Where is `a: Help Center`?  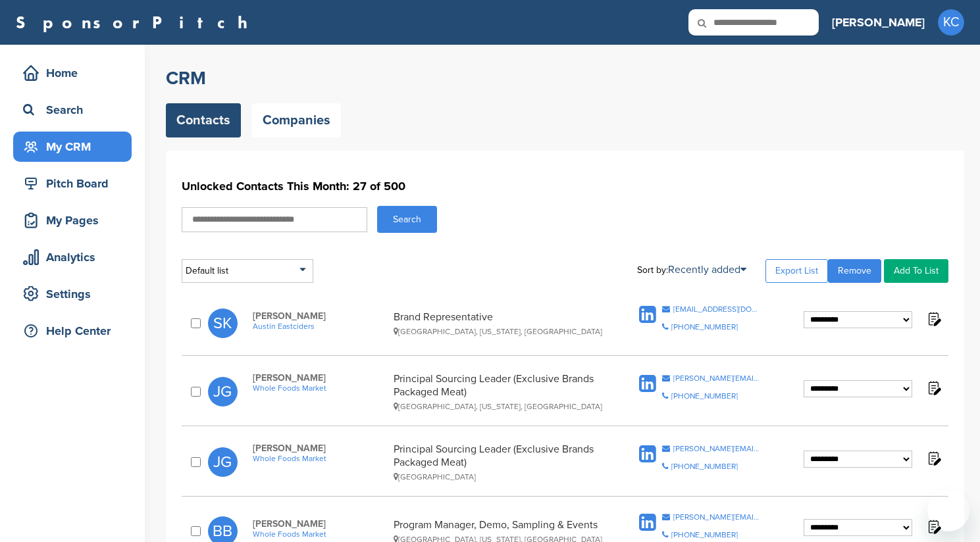
a: Help Center is located at coordinates (72, 331).